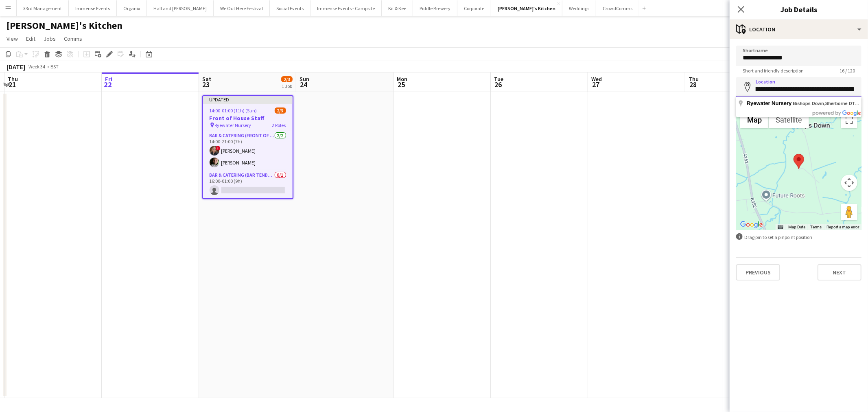  Describe the element at coordinates (93, 8) in the screenshot. I see `button: Immense Events` at that location.